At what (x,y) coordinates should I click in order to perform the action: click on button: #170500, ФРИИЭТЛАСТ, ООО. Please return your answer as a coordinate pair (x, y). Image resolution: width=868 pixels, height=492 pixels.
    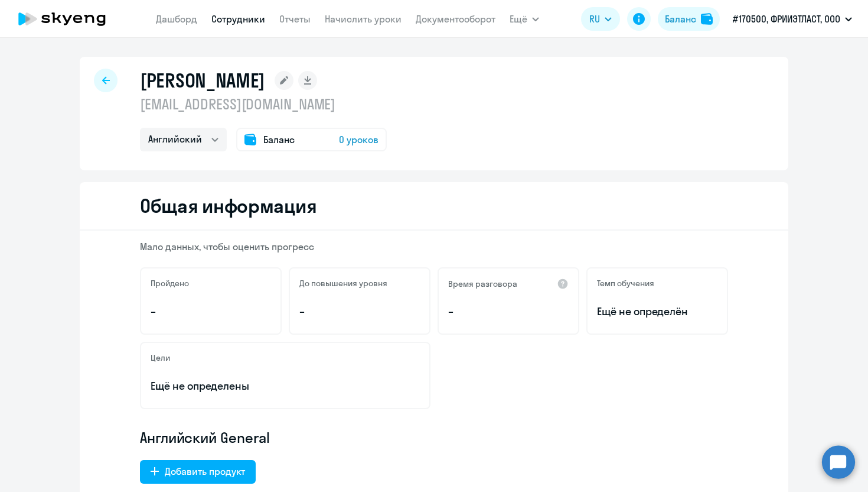
    Looking at the image, I should click on (793, 19).